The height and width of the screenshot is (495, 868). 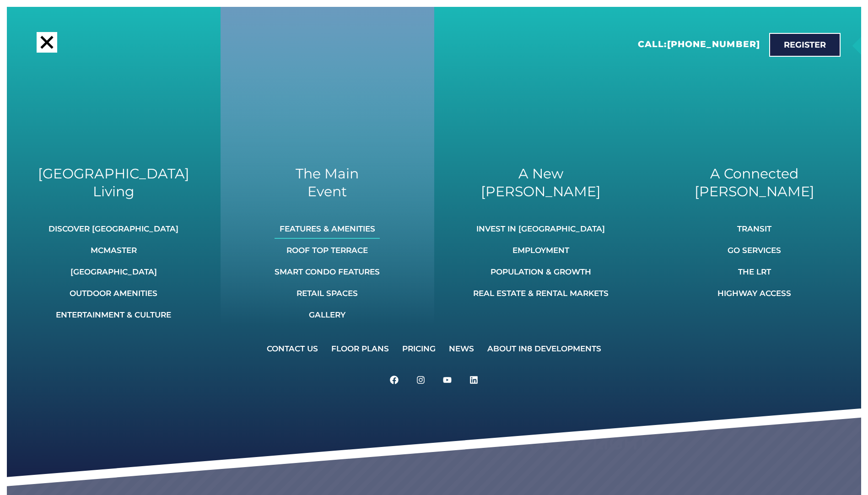 What do you see at coordinates (699, 44) in the screenshot?
I see `h2: Call:` at bounding box center [699, 44].